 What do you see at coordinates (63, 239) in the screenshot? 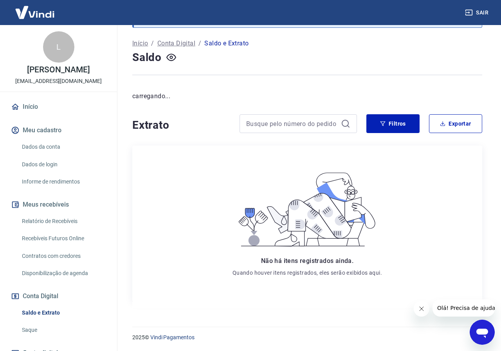
I see `a: Recebíveis Futuros Online` at bounding box center [63, 239].